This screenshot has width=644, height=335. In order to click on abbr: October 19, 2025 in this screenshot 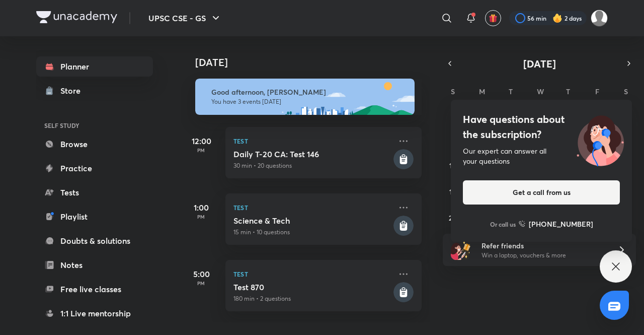, I will do `click(453, 191)`.